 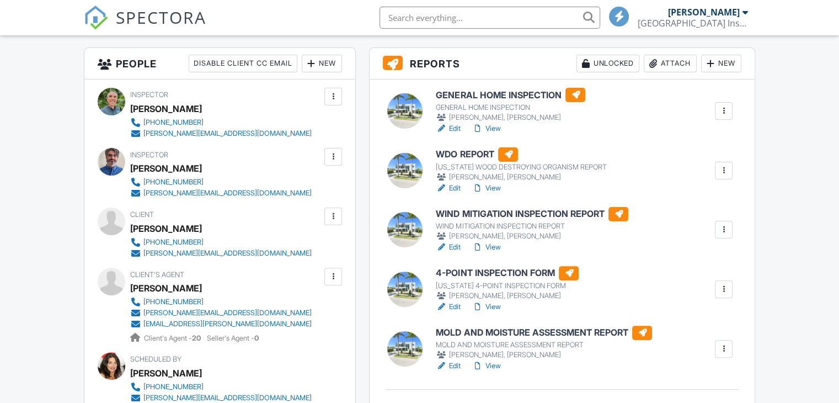 I want to click on strong: 20, so click(x=196, y=338).